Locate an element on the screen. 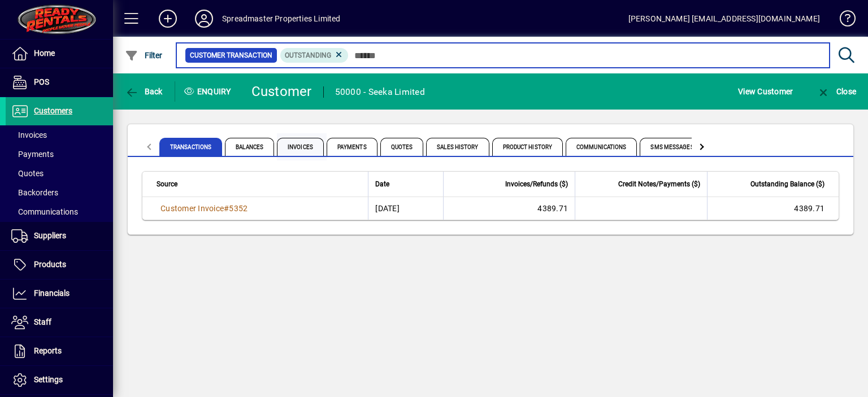  a: Customer Invoice#5352 is located at coordinates (204, 208).